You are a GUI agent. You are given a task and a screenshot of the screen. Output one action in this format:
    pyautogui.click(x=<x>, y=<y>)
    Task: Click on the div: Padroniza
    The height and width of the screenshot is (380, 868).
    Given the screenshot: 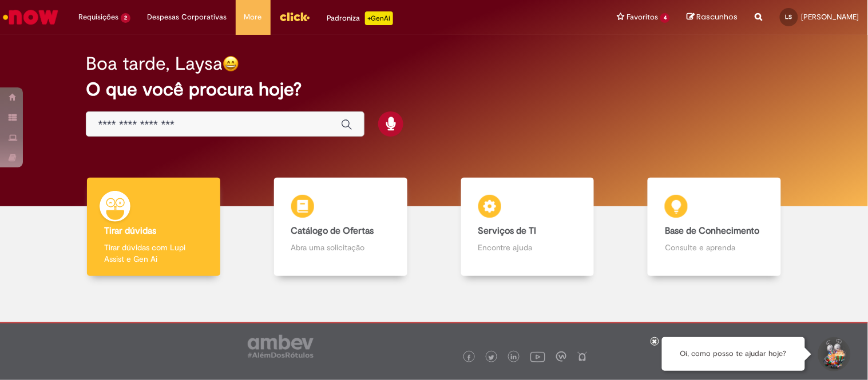 What is the action you would take?
    pyautogui.click(x=360, y=18)
    